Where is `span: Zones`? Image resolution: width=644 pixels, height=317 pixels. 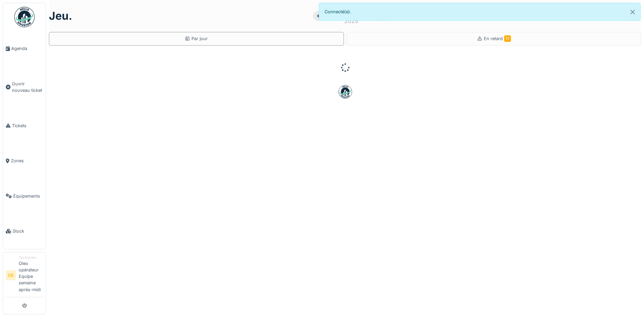
span: Zones is located at coordinates (27, 160).